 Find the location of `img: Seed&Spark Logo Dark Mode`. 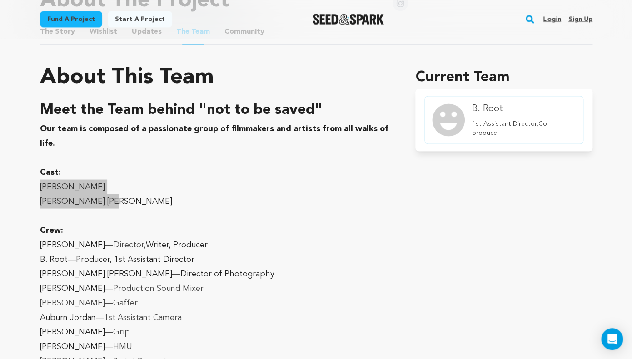

img: Seed&Spark Logo Dark Mode is located at coordinates (348, 19).